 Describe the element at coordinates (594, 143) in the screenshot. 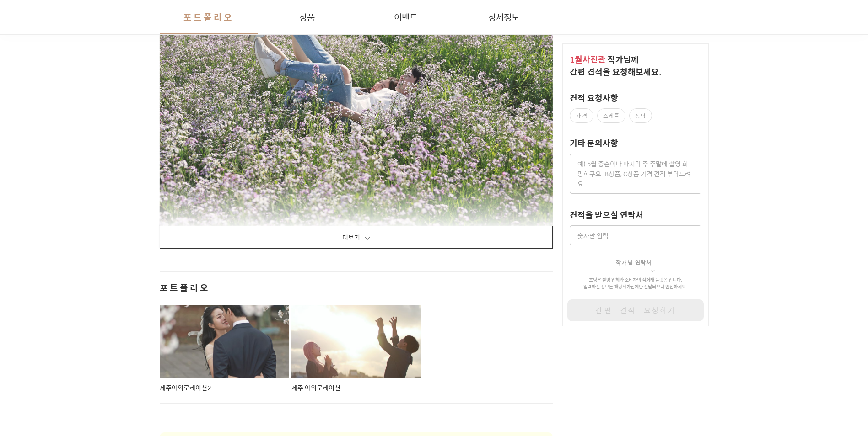

I see `label: 기타 문의사항` at that location.